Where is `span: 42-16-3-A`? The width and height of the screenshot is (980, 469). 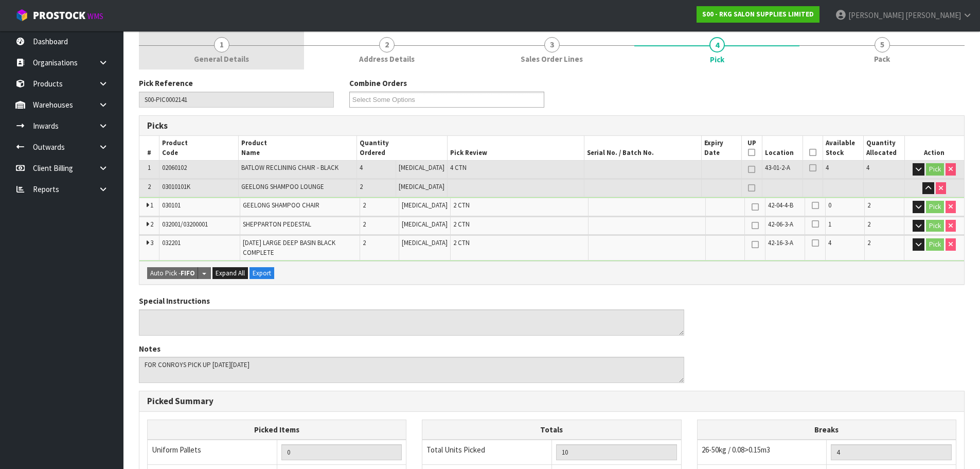 span: 42-16-3-A is located at coordinates (780, 243).